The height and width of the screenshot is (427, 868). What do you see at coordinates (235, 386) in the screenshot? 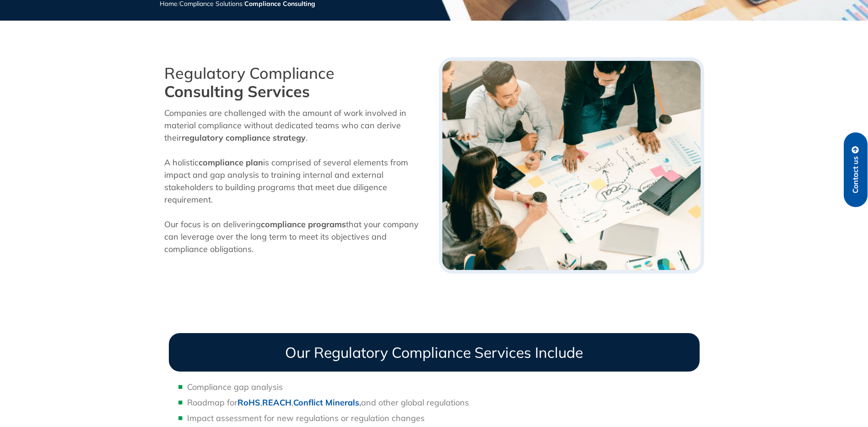
I see `span: Compliance gap analysis` at bounding box center [235, 386].